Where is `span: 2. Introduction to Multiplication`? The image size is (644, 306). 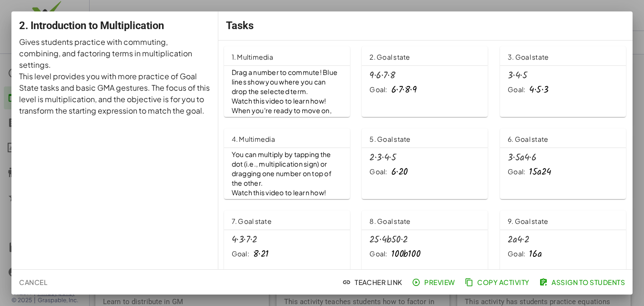
span: 2. Introduction to Multiplication is located at coordinates (91, 25).